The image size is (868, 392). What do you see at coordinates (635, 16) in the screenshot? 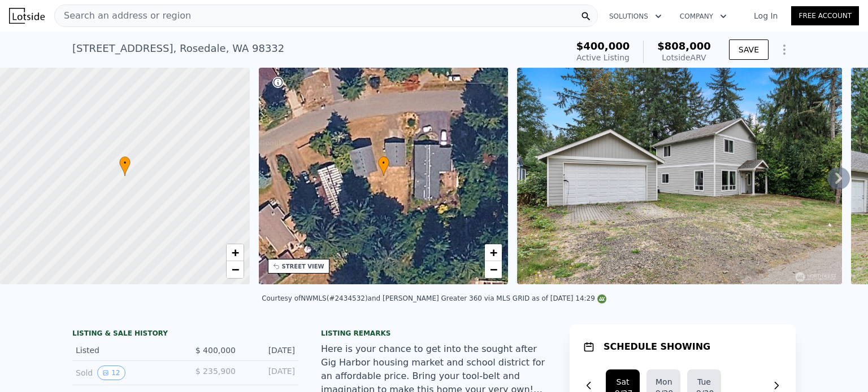
I see `button: Solutions` at bounding box center [635, 16].